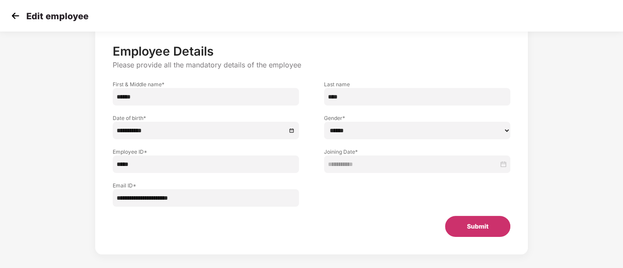 This screenshot has width=623, height=268. What do you see at coordinates (206, 84) in the screenshot?
I see `label: First & Middle name` at bounding box center [206, 84].